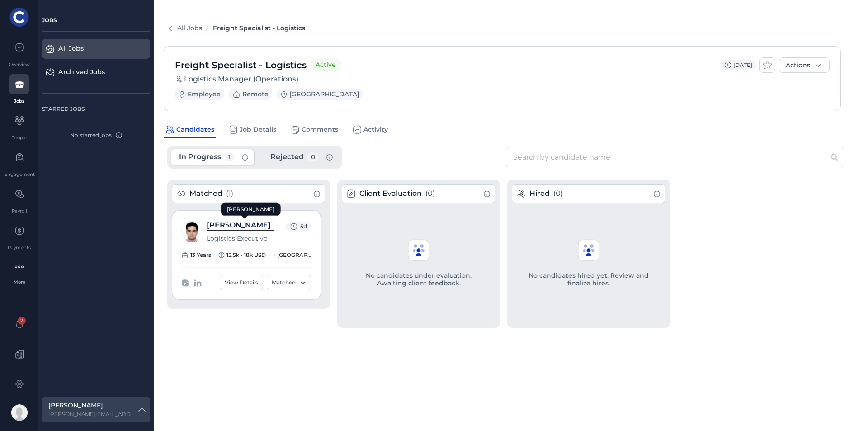  What do you see at coordinates (20, 64) in the screenshot?
I see `div: Overview` at bounding box center [20, 64].